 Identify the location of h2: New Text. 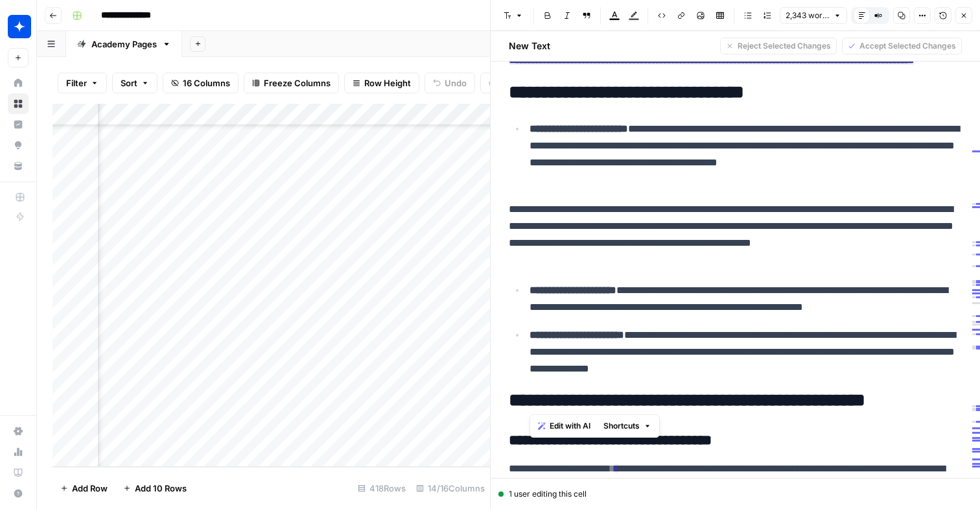
(530, 46).